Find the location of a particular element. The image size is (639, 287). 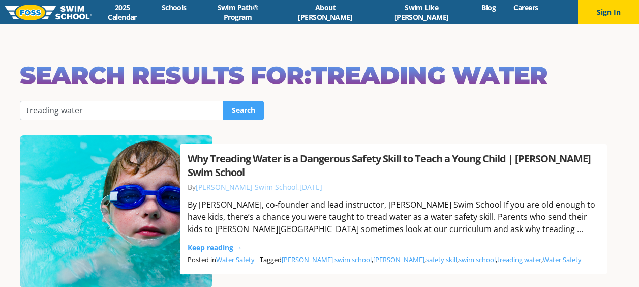

a: swim school is located at coordinates (477, 259).